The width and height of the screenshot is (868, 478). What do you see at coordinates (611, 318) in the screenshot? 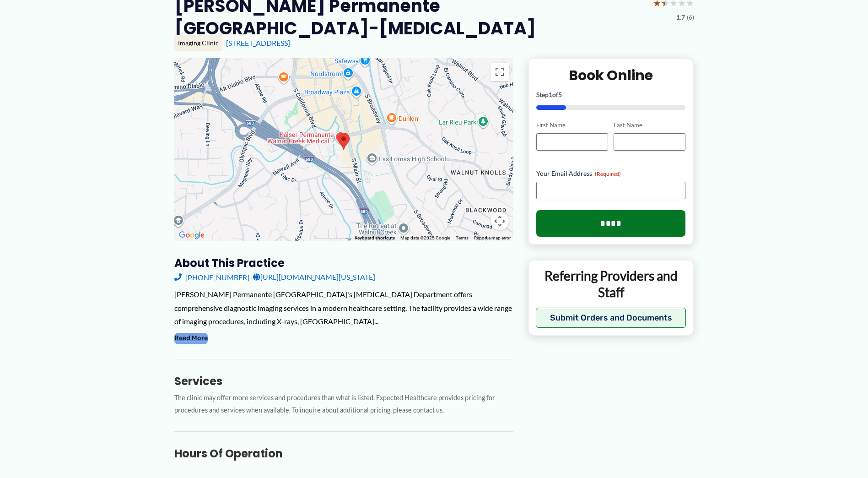
I see `button: Submit Orders and Documents` at bounding box center [611, 318].